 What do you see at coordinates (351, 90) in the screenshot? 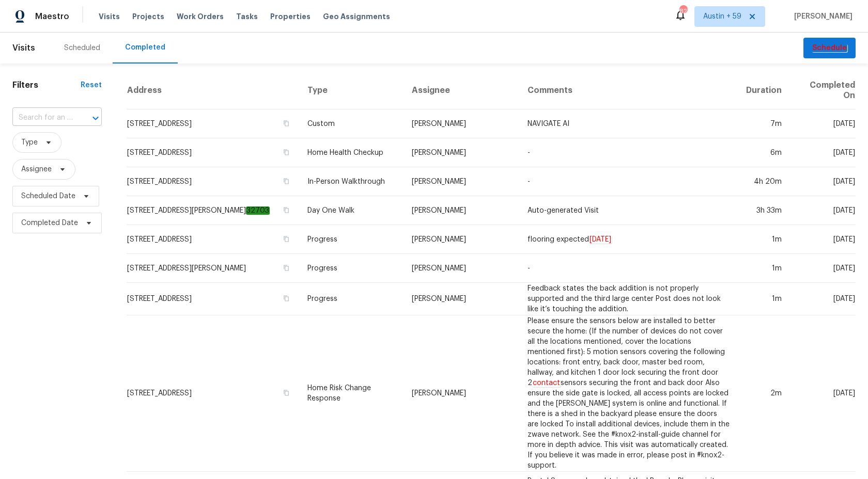
I see `th: Type` at bounding box center [351, 90].